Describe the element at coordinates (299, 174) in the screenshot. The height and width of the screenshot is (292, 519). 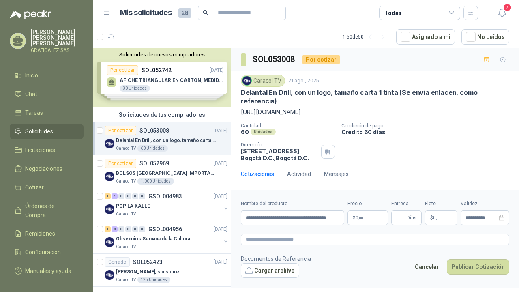
I see `div: Actividad` at that location.